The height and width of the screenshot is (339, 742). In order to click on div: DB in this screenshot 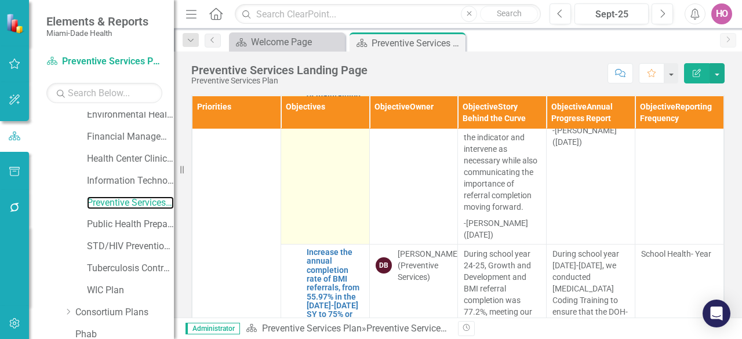, I will do `click(384, 266)`.